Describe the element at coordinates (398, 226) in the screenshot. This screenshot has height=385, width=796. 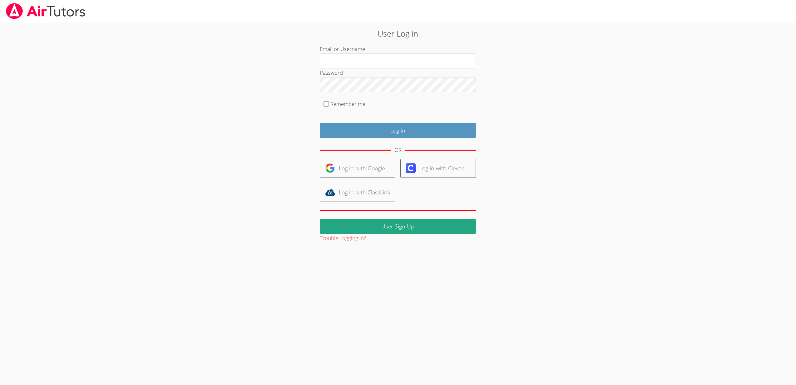
I see `a: User Sign Up` at that location.